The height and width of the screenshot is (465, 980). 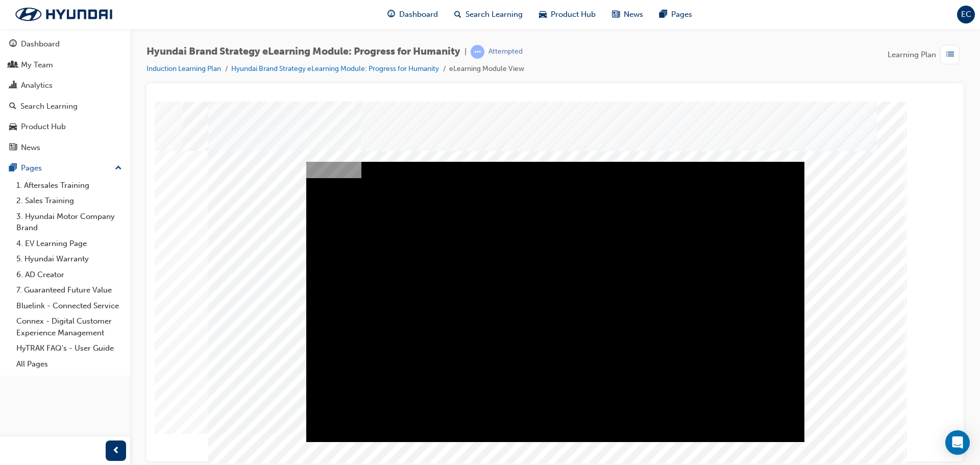 What do you see at coordinates (31, 147) in the screenshot?
I see `div: News` at bounding box center [31, 147].